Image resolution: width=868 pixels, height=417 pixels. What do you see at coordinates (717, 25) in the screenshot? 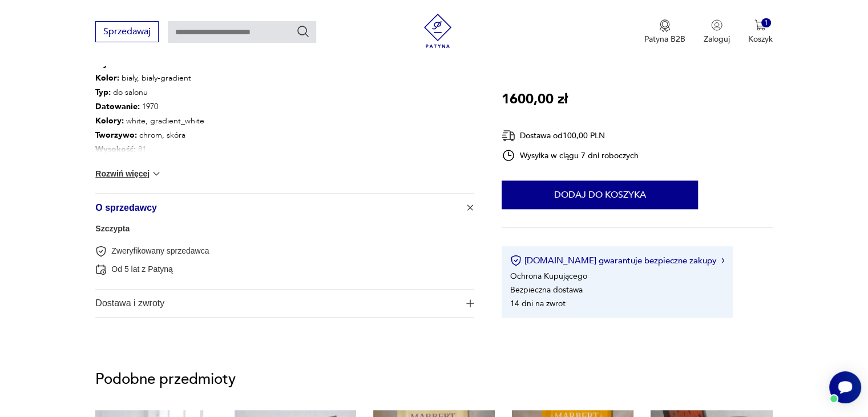
I see `img: Ikonka użytkownika` at bounding box center [717, 25].